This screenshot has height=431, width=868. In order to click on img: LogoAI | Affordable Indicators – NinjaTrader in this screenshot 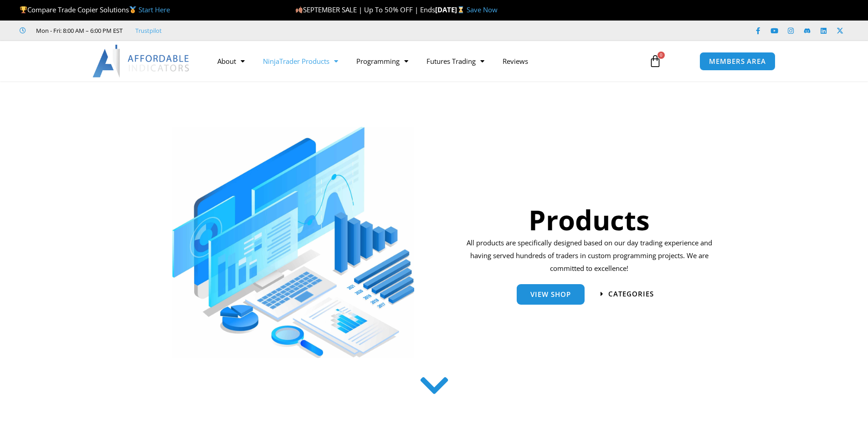, I will do `click(141, 61)`.